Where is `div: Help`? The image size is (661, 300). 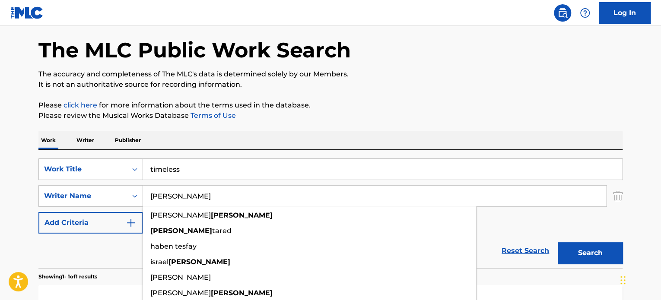
div: Help is located at coordinates (585, 13).